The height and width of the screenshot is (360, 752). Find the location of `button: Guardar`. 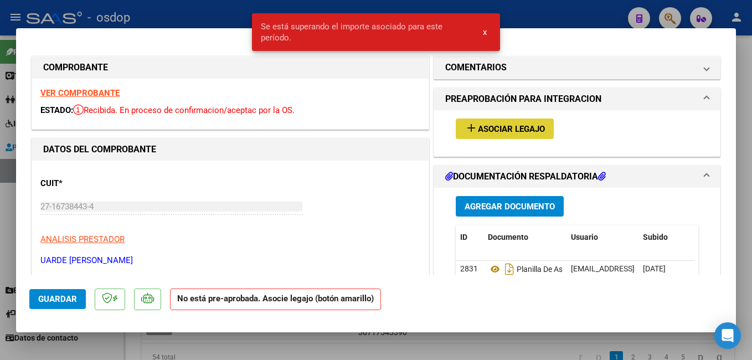

button: Guardar is located at coordinates (58, 299).